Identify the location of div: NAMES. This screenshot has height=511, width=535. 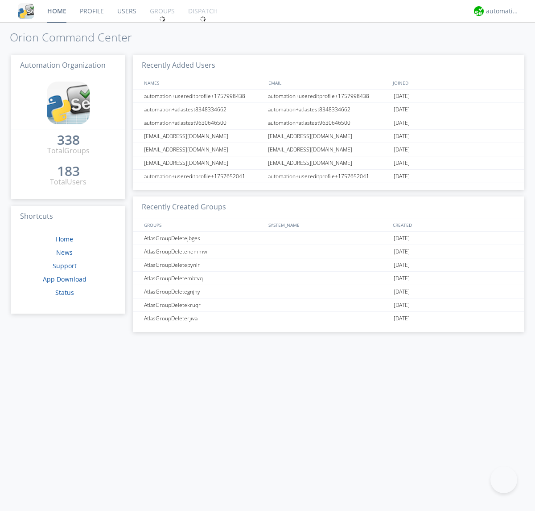
(203, 82).